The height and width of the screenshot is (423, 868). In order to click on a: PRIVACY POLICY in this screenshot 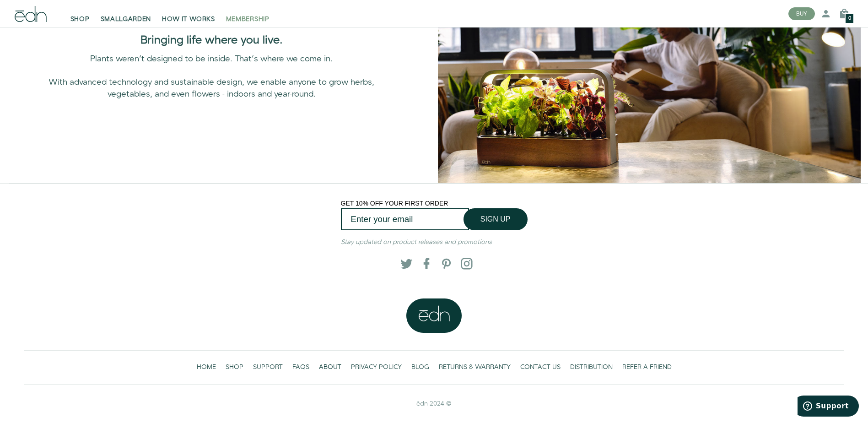, I will do `click(376, 367)`.